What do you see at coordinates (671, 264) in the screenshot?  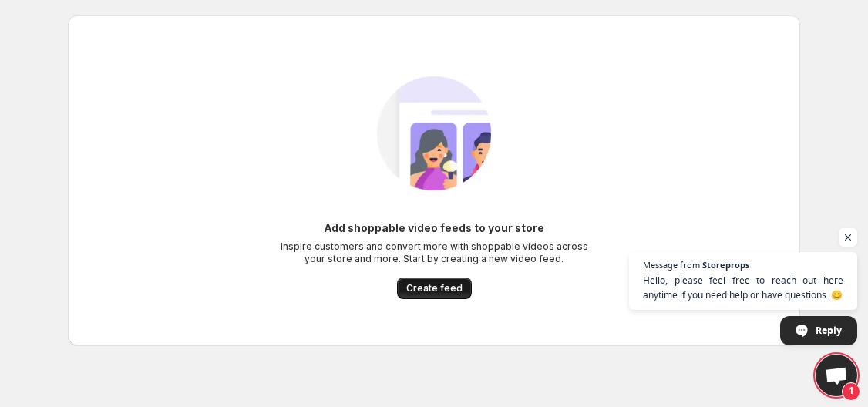 I see `span: Message from` at bounding box center [671, 264].